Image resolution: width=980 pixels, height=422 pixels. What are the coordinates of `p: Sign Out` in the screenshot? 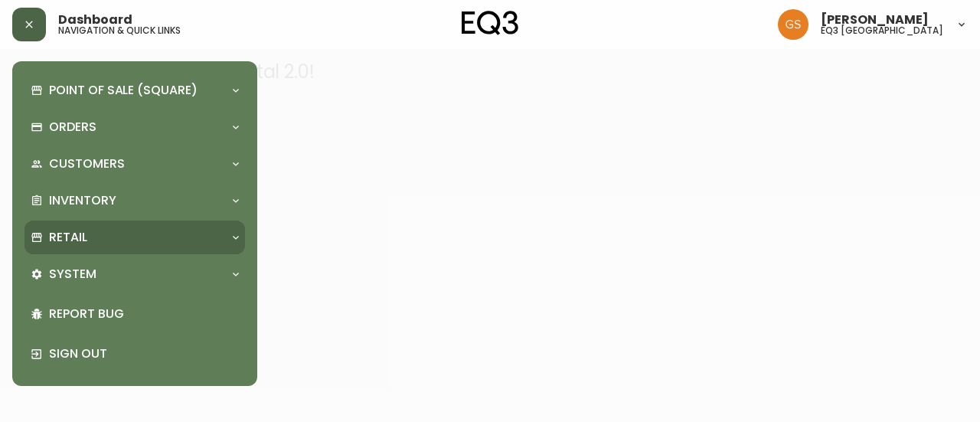 It's located at (144, 354).